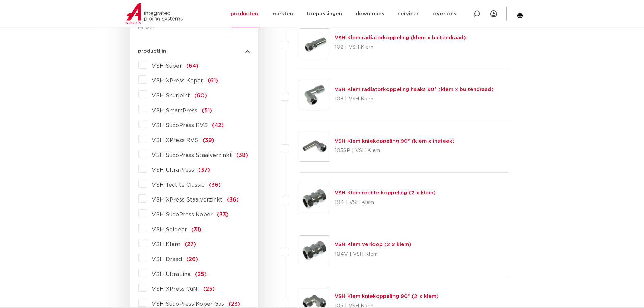 The width and height of the screenshot is (644, 308). What do you see at coordinates (192, 155) in the screenshot?
I see `span: VSH SudoPress Staalverzinkt` at bounding box center [192, 155].